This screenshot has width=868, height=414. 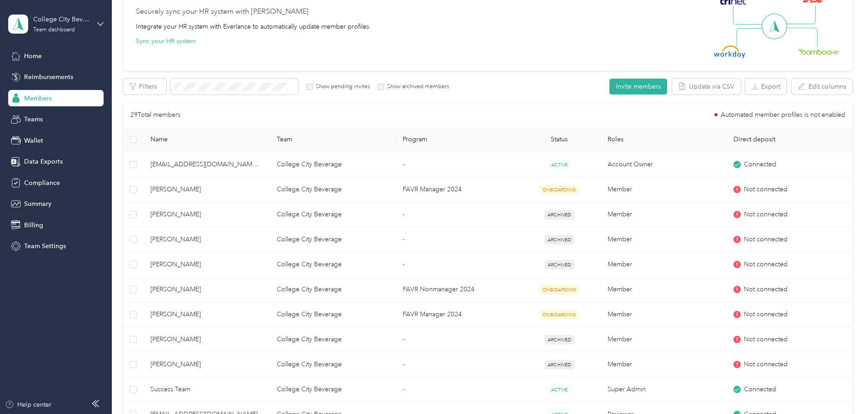 I want to click on span: Members, so click(x=38, y=98).